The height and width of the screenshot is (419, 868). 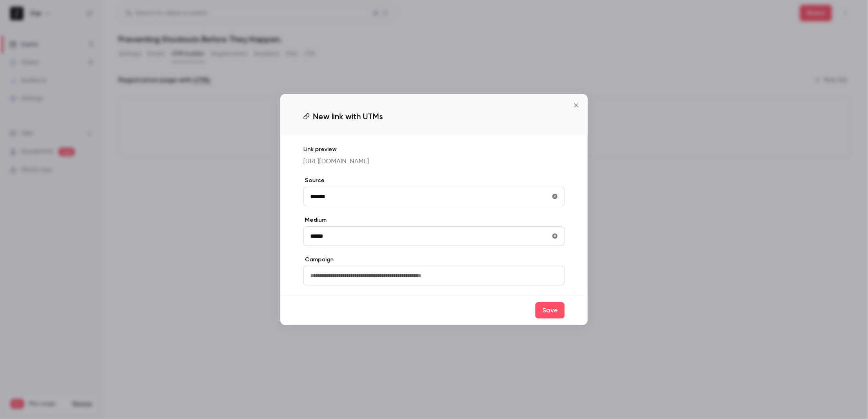 What do you see at coordinates (348, 116) in the screenshot?
I see `span: New link with UTMs` at bounding box center [348, 116].